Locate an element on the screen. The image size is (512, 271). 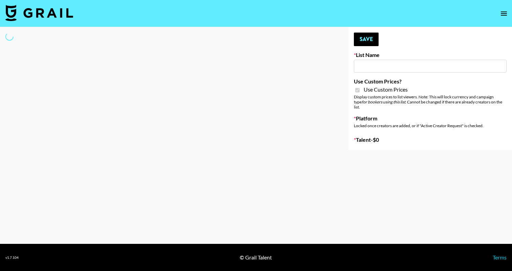
div: Display custom prices to list viewers. Note: This will lock currency and campaign type . Cannot b... is located at coordinates (430, 102).